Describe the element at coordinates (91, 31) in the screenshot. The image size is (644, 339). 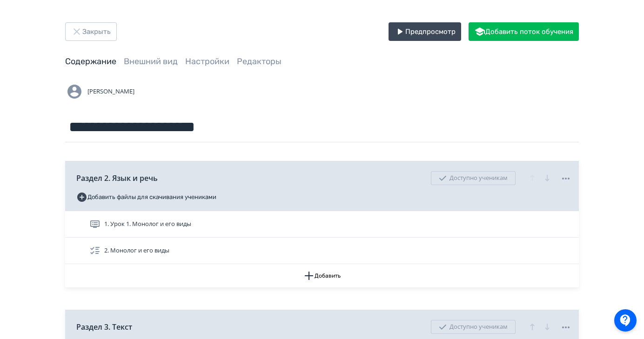
I see `button: Закрыть` at that location.